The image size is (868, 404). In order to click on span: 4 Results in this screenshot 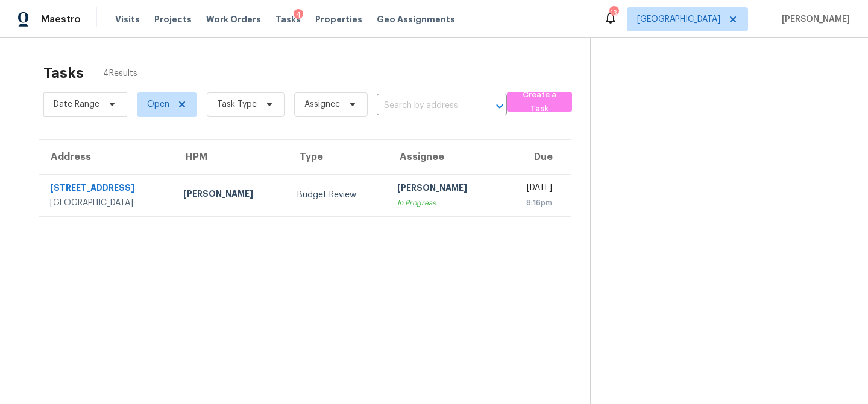, I will do `click(120, 73)`.